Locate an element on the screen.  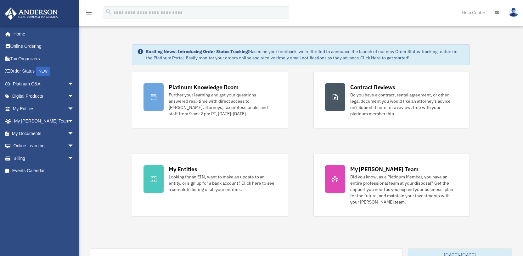
a: Click Here to get started! is located at coordinates (385, 58).